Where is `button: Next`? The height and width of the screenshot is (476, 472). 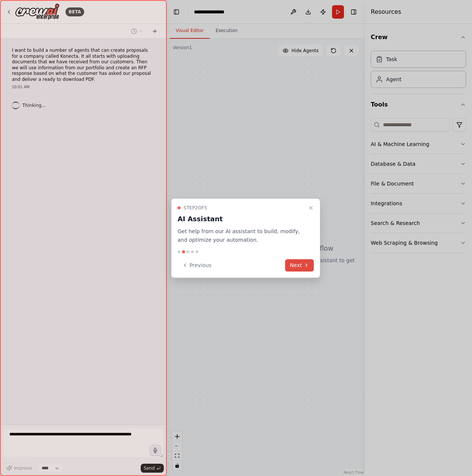
button: Next is located at coordinates (299, 265).